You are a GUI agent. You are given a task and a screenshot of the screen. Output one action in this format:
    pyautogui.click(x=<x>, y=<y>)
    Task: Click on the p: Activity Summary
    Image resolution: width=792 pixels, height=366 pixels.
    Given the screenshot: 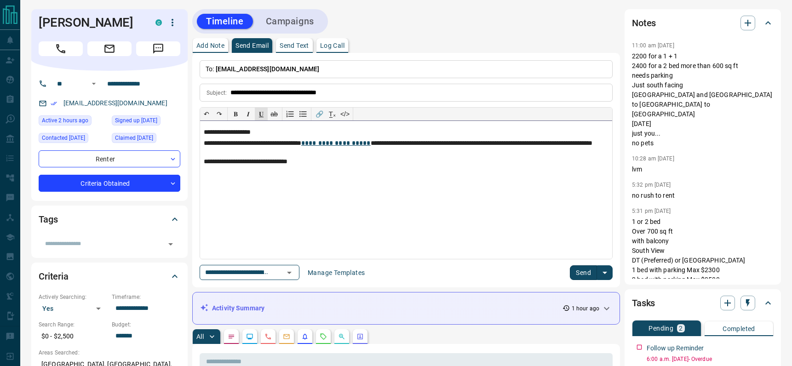 What is the action you would take?
    pyautogui.click(x=238, y=308)
    